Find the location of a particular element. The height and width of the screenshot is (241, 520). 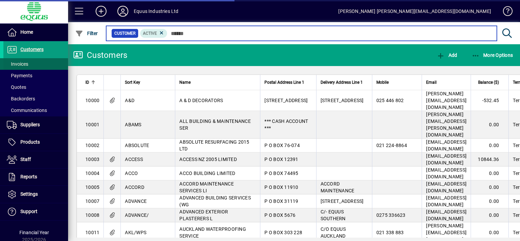

span: ABAMS is located at coordinates (133, 124).